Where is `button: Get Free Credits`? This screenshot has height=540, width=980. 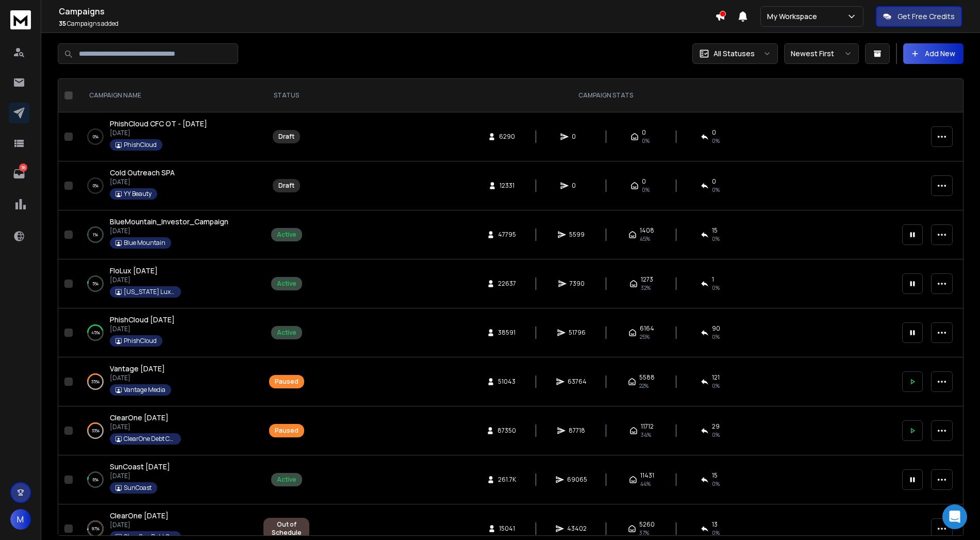 button: Get Free Credits is located at coordinates (918, 17).